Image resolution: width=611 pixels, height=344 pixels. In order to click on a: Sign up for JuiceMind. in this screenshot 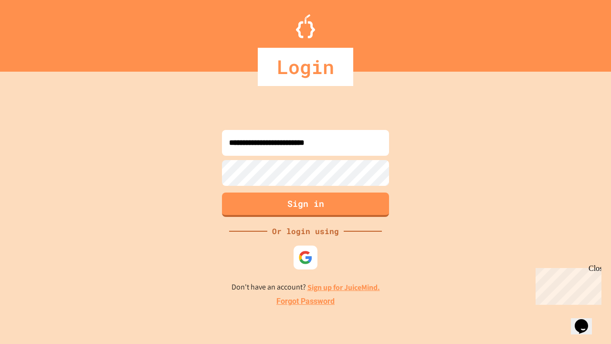, I will do `click(344, 287)`.